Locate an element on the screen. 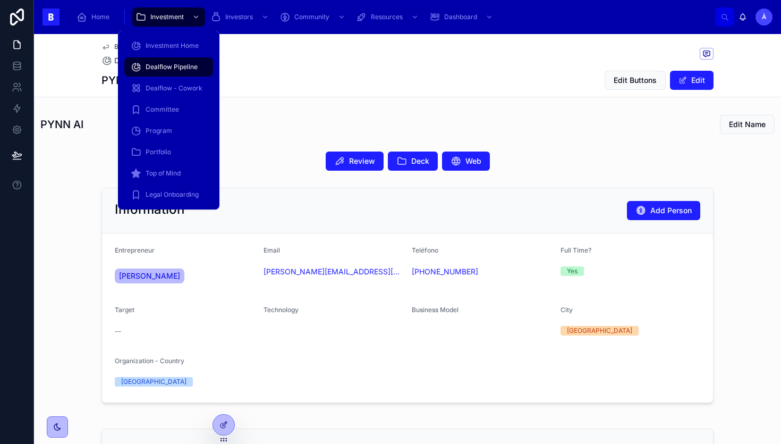 The height and width of the screenshot is (444, 781). span: Community is located at coordinates (312, 17).